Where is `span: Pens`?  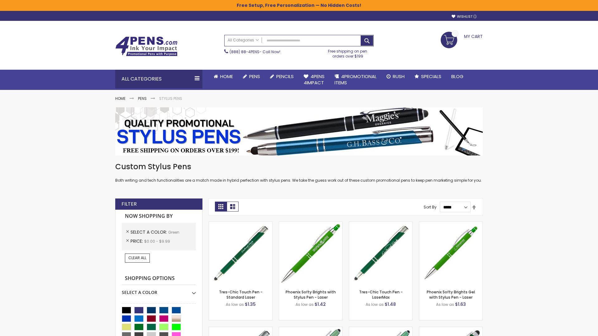
span: Pens is located at coordinates (254, 76).